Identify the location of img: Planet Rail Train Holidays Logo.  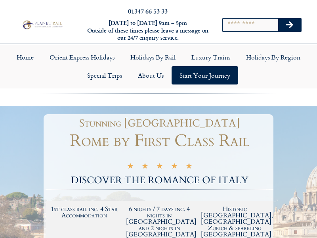
(42, 25).